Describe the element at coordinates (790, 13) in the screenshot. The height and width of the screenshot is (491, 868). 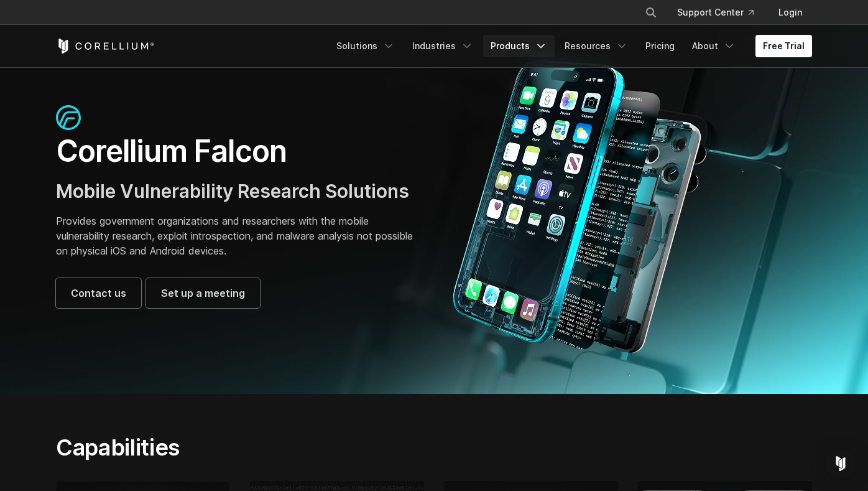
I see `a: Login` at that location.